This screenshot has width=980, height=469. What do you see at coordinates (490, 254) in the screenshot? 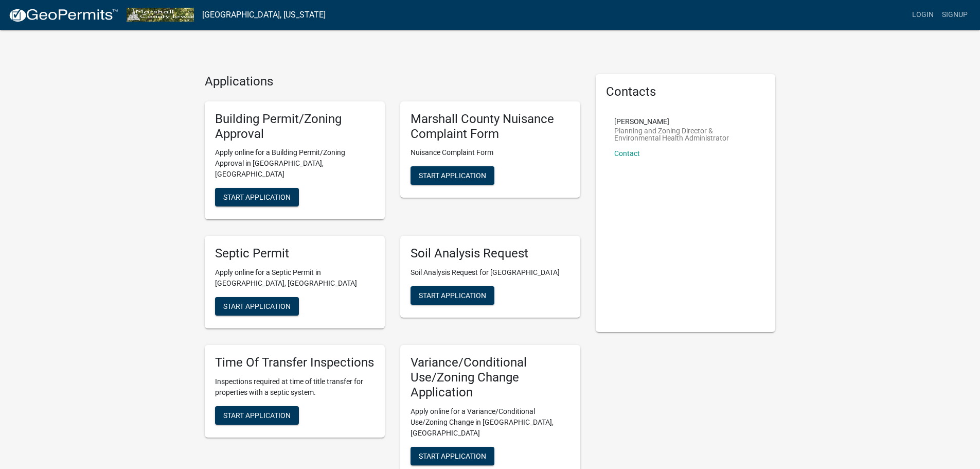
I see `h5: Soil Analysis Request` at bounding box center [490, 254].